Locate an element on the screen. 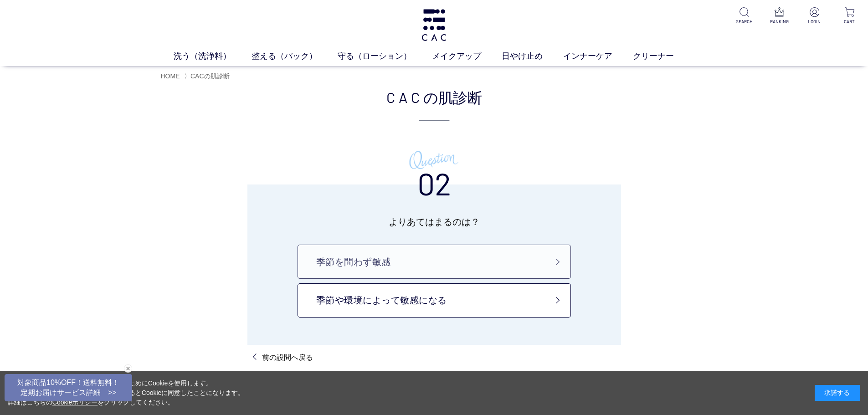 This screenshot has height=415, width=868. p: LOGIN is located at coordinates (815, 21).